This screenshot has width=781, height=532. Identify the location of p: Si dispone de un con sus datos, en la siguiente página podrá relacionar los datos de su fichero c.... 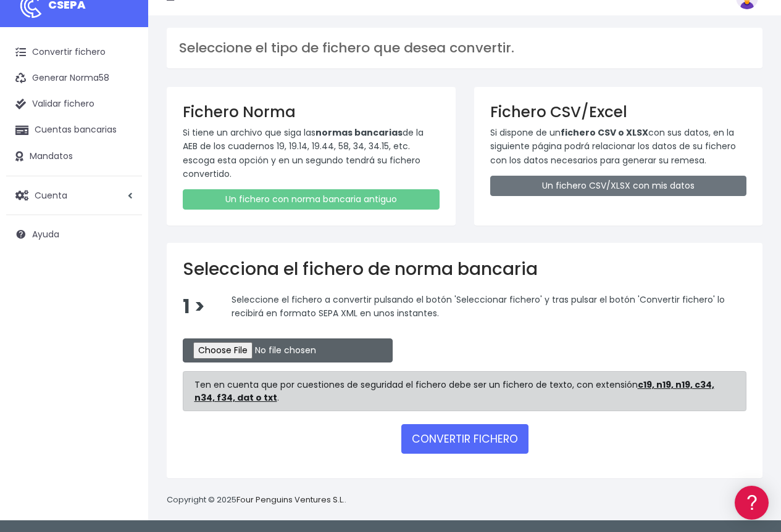
(618, 146).